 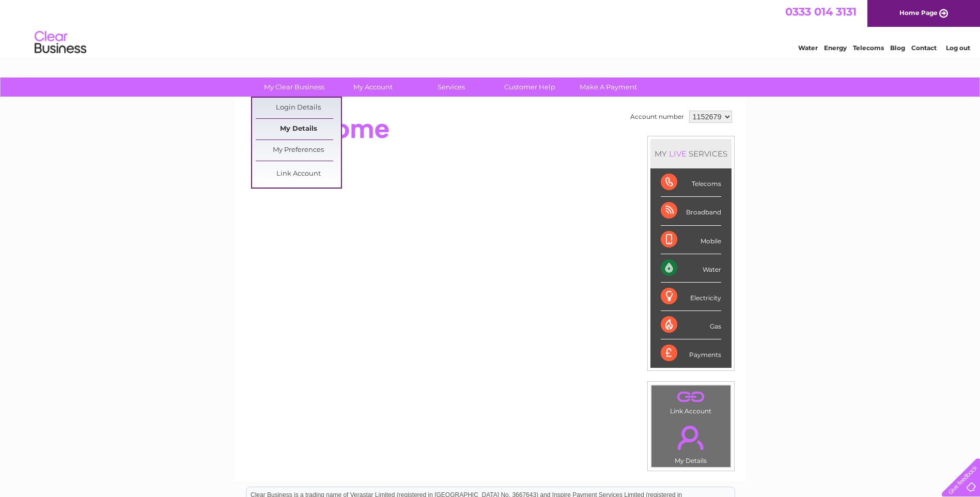 I want to click on a: Log out, so click(x=958, y=47).